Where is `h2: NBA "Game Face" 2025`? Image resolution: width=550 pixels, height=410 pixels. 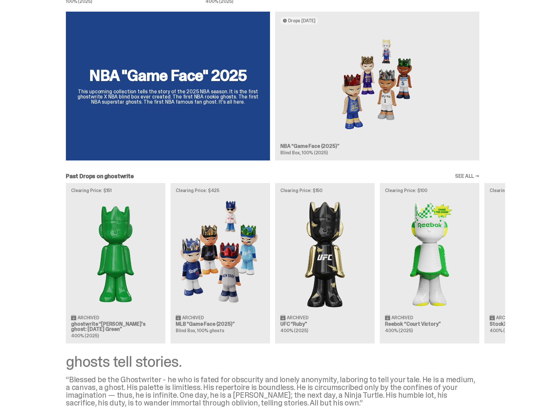 h2: NBA "Game Face" 2025 is located at coordinates (168, 76).